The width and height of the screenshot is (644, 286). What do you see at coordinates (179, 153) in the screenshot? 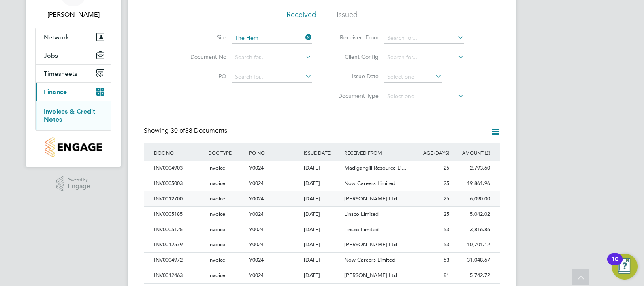
I see `div: DOC NO` at bounding box center [179, 153].